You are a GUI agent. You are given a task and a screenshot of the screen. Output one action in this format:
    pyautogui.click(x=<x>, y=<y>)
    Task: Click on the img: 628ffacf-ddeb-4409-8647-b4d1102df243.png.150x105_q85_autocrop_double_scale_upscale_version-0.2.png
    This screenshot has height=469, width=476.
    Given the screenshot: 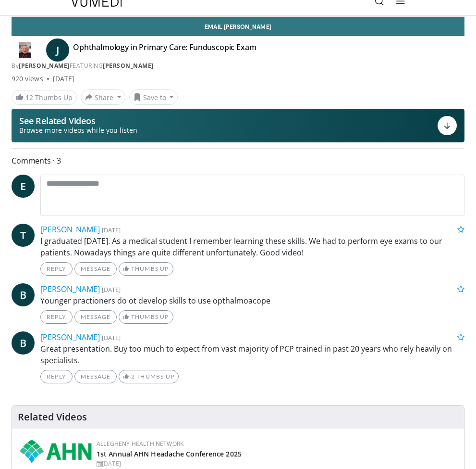 What is the action you would take?
    pyautogui.click(x=55, y=451)
    